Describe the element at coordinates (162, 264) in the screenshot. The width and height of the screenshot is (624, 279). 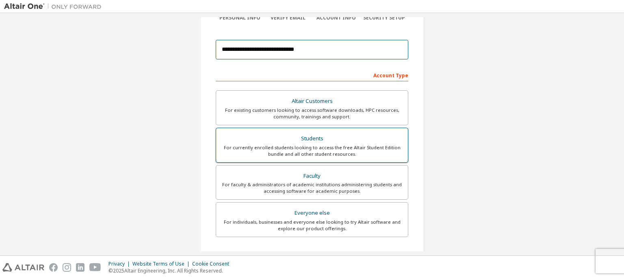
I see `div: Website Terms of Use` at that location.